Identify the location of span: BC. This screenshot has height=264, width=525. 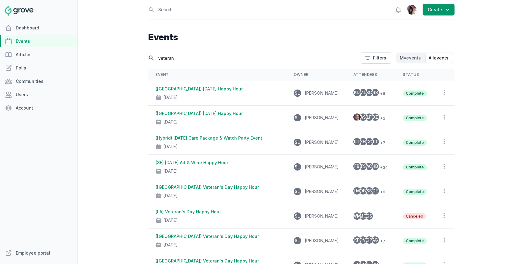
(369, 93).